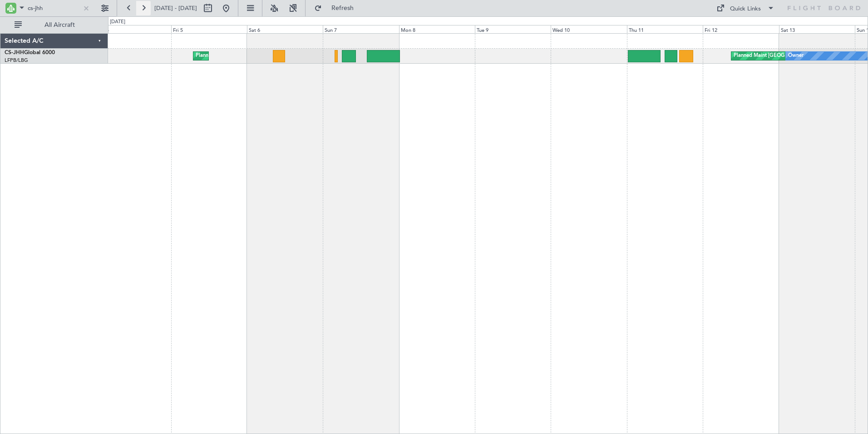 The height and width of the screenshot is (434, 868). Describe the element at coordinates (437, 29) in the screenshot. I see `div: Mon 8` at that location.